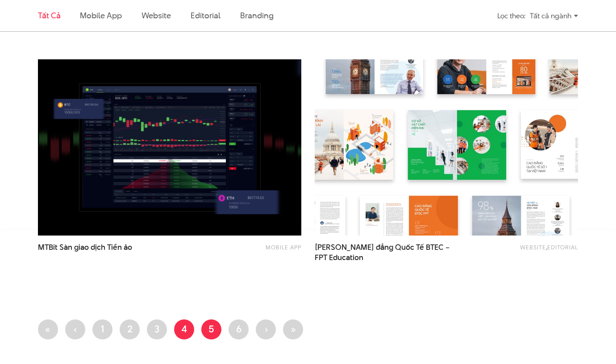 This screenshot has height=364, width=616. I want to click on span: BTEC, so click(435, 247).